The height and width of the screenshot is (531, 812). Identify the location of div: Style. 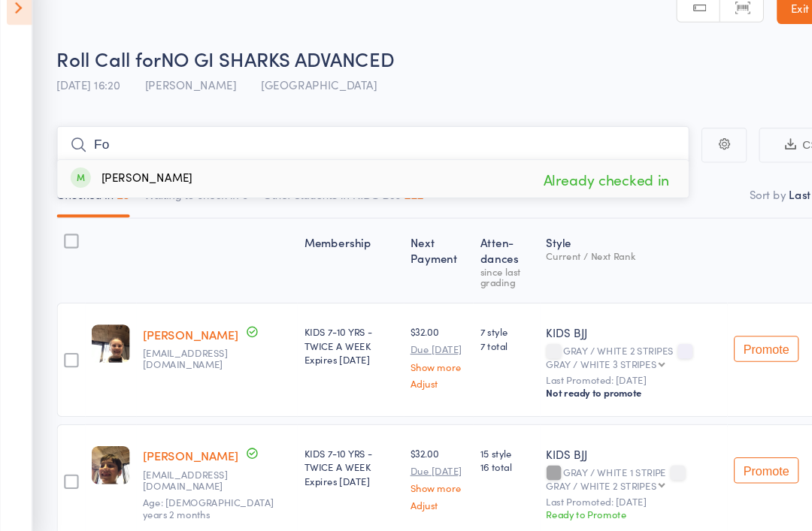
(587, 268).